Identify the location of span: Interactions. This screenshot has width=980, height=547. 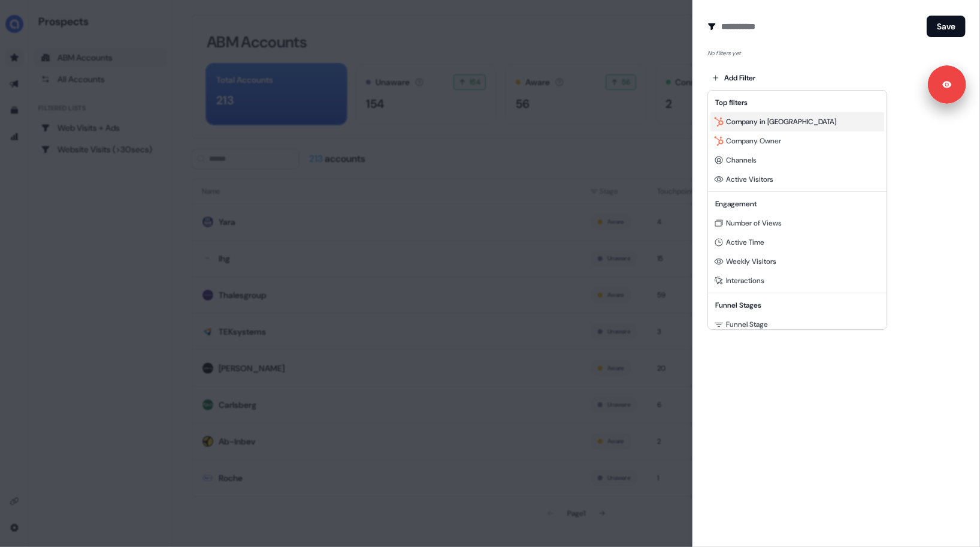
(745, 281).